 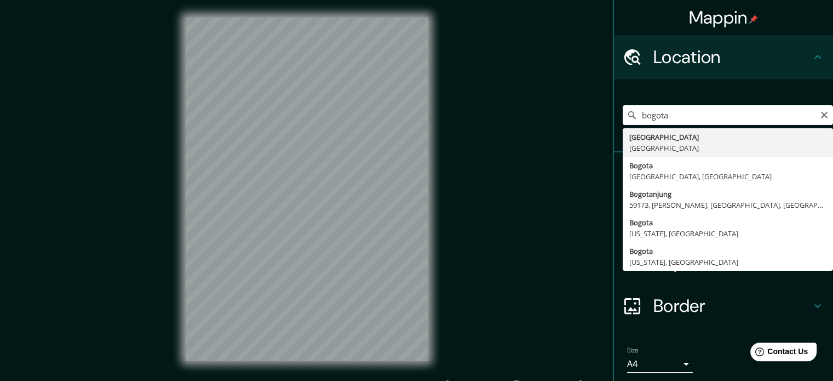 I want to click on button: Clear, so click(x=824, y=114).